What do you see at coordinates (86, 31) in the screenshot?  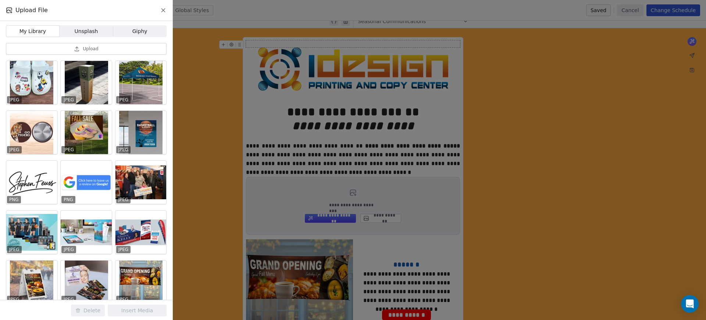 I see `span: Unsplash` at bounding box center [86, 31].